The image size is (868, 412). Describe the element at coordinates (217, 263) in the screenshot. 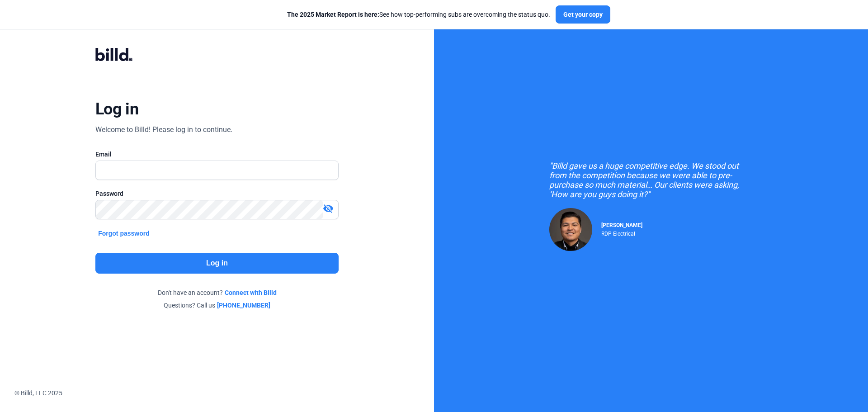

I see `button: Log in` at that location.